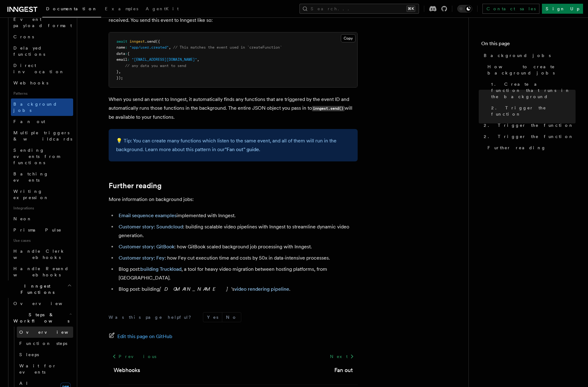 This screenshot has width=588, height=387. I want to click on button: Steps & Workflows, so click(42, 318).